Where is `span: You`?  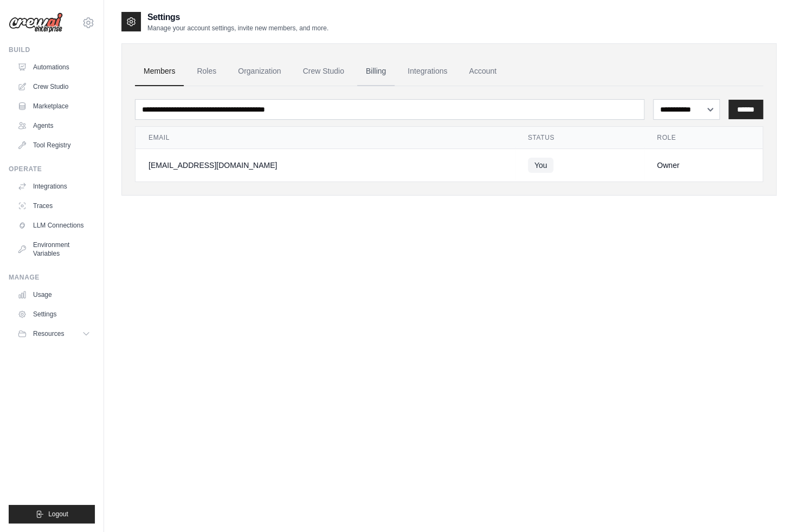 span: You is located at coordinates (540, 165).